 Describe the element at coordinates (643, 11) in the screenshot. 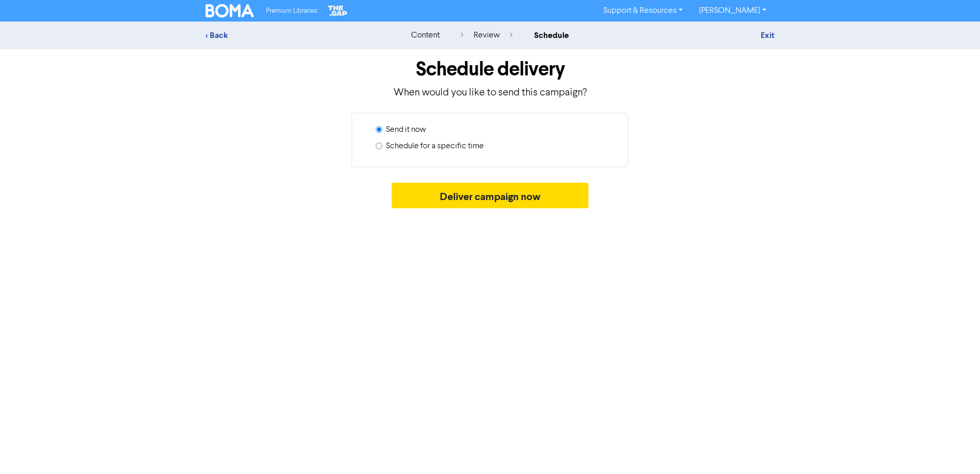

I see `a: Support & Resources` at that location.